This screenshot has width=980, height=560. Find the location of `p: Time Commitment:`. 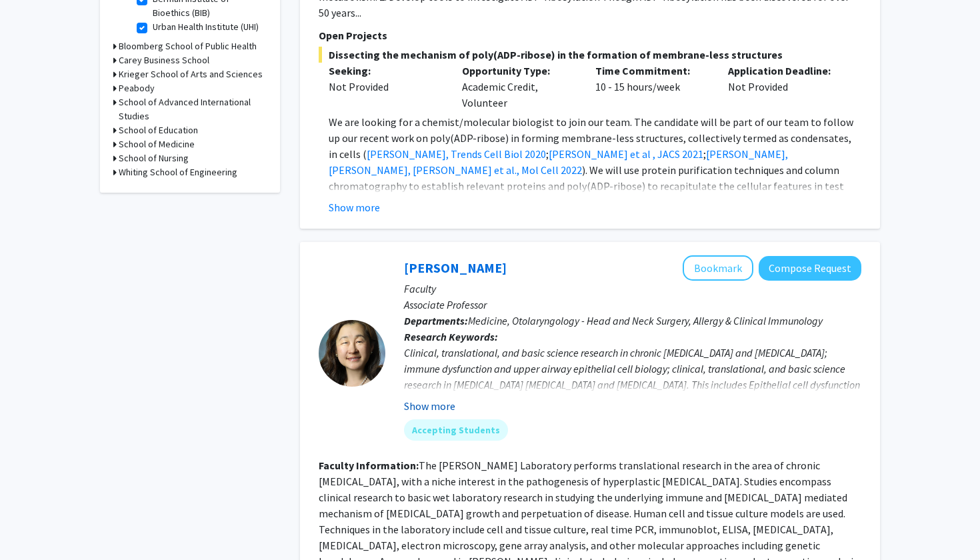

p: Time Commitment: is located at coordinates (652, 71).